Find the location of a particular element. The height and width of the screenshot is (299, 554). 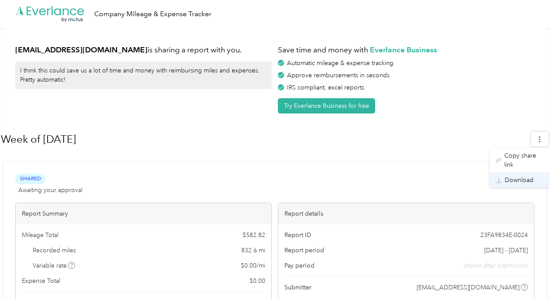

h1: Save time and money with is located at coordinates (406, 50).